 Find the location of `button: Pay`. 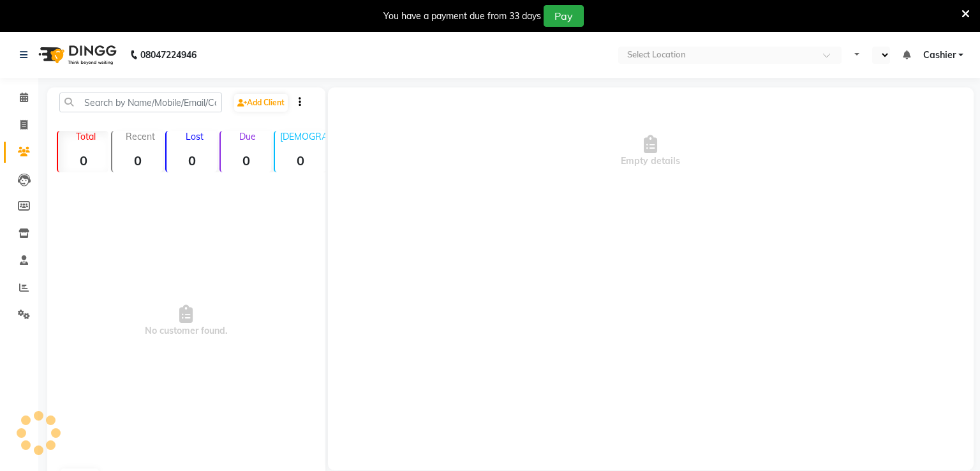

button: Pay is located at coordinates (564, 16).